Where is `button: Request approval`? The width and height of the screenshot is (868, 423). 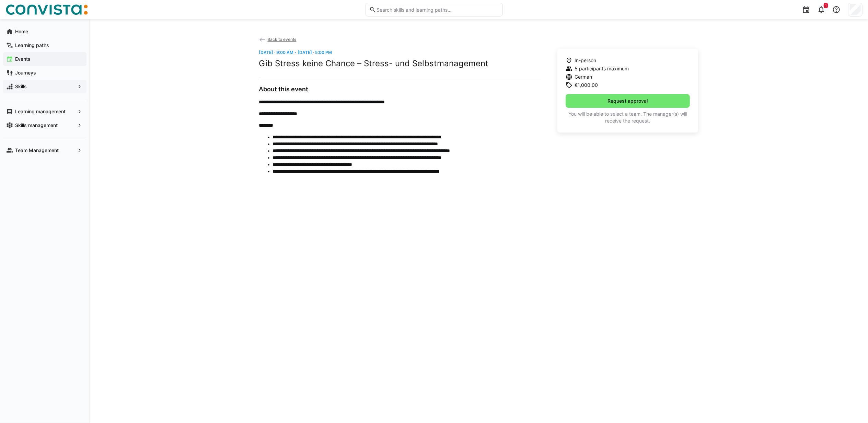
button: Request approval is located at coordinates (628, 101).